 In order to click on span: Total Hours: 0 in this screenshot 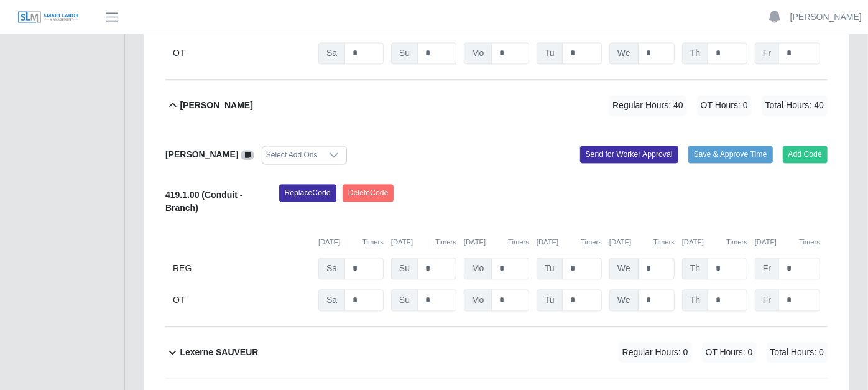, I will do `click(797, 352)`.